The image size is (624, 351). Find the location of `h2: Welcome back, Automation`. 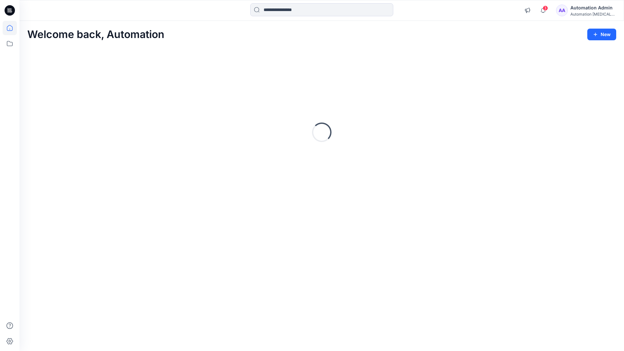

h2: Welcome back, Automation is located at coordinates (96, 34).